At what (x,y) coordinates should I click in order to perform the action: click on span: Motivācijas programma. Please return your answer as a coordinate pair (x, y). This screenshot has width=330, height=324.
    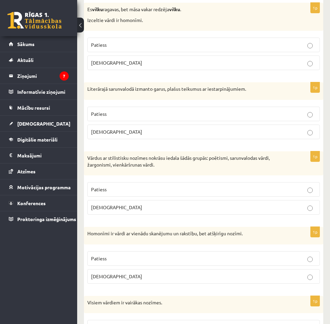
    Looking at the image, I should click on (44, 187).